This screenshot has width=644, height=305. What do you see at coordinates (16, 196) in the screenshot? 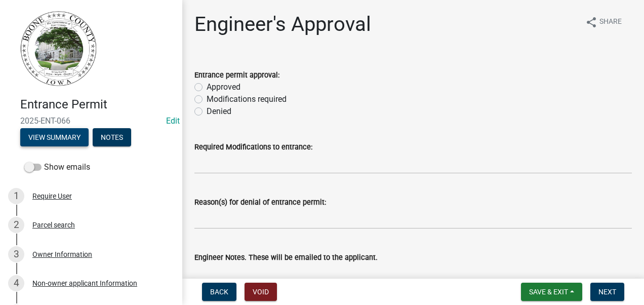
I see `div: 1` at bounding box center [16, 196].